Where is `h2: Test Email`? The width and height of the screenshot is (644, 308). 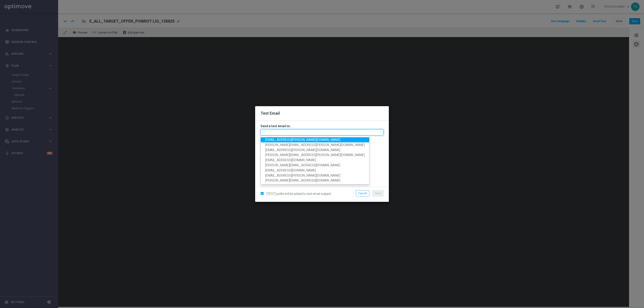 h2: Test Email is located at coordinates (322, 114).